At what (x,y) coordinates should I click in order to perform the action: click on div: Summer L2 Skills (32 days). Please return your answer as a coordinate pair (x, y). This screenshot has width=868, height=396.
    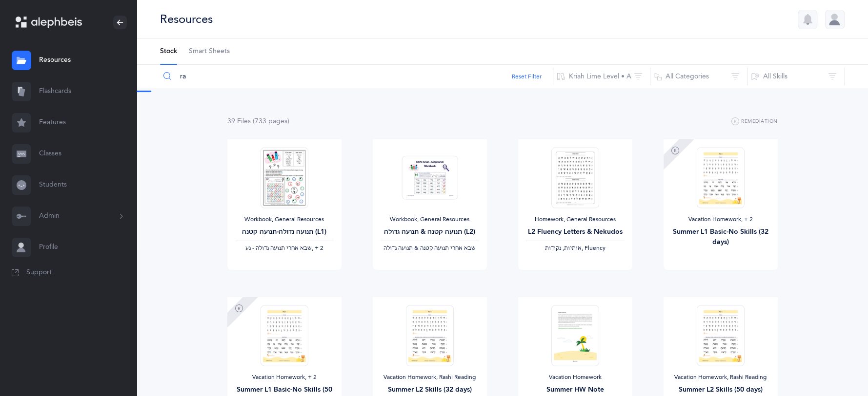
    Looking at the image, I should click on (430, 390).